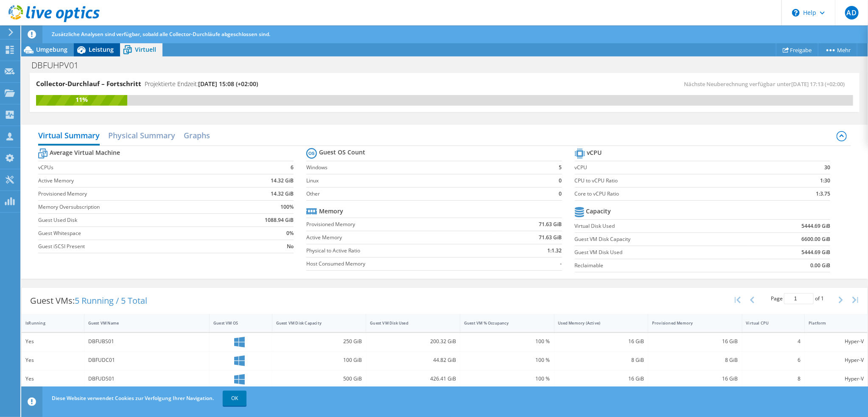 The height and width of the screenshot is (417, 868). I want to click on b: 1:3.75, so click(823, 194).